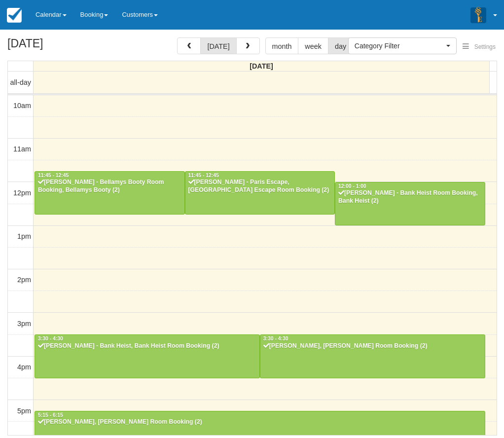  I want to click on span: 10am, so click(22, 106).